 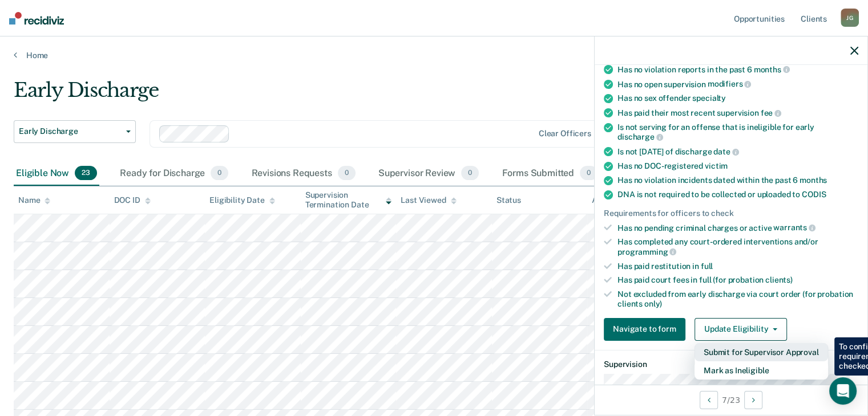 What do you see at coordinates (731, 400) in the screenshot?
I see `div: 7 / 23` at bounding box center [731, 400].